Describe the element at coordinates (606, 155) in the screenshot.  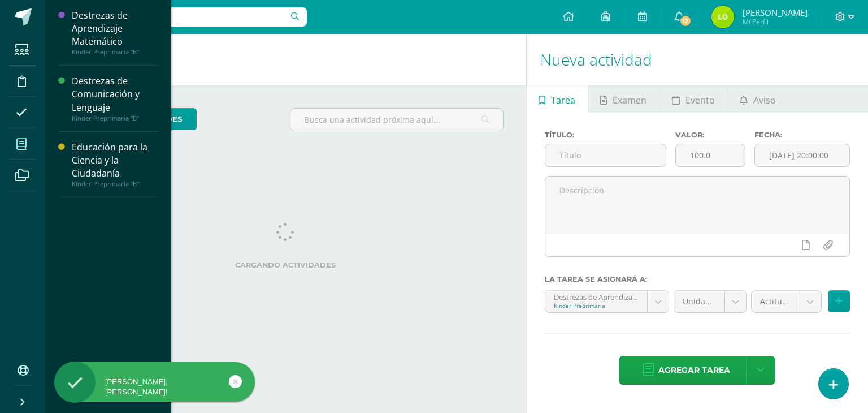
I see `input: Título` at that location.